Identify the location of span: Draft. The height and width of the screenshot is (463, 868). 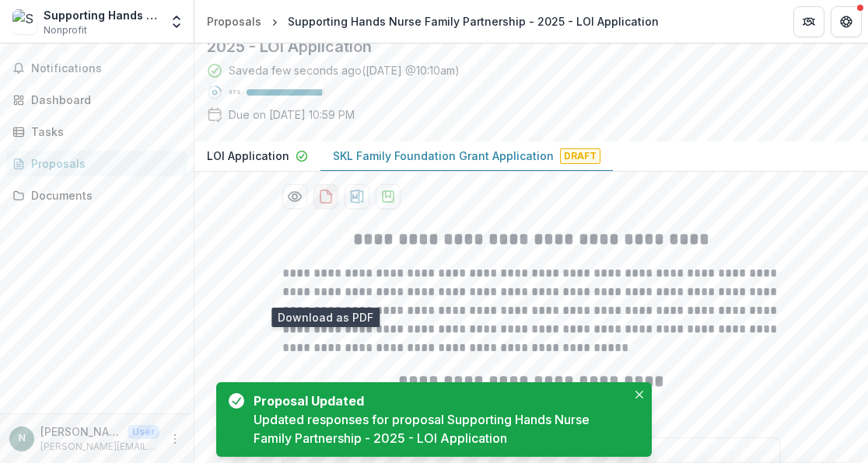
(580, 156).